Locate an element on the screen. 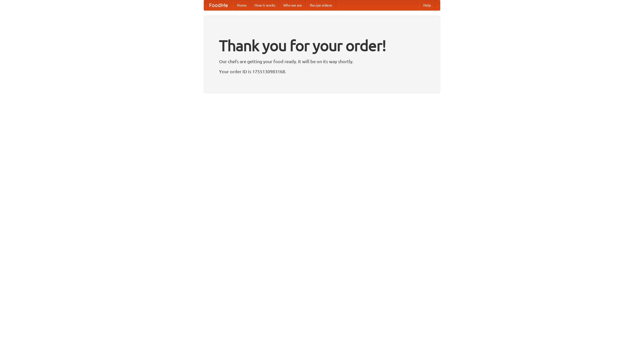  p: Our chefs are getting your food ready. It will be on its way shortly. is located at coordinates (322, 62).